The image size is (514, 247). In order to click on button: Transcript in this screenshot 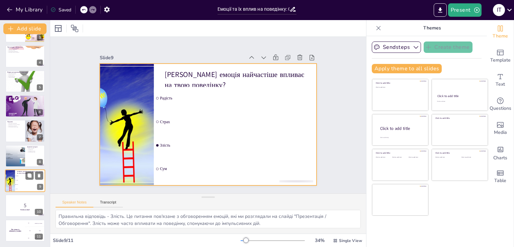, I will do `click(108, 204)`.